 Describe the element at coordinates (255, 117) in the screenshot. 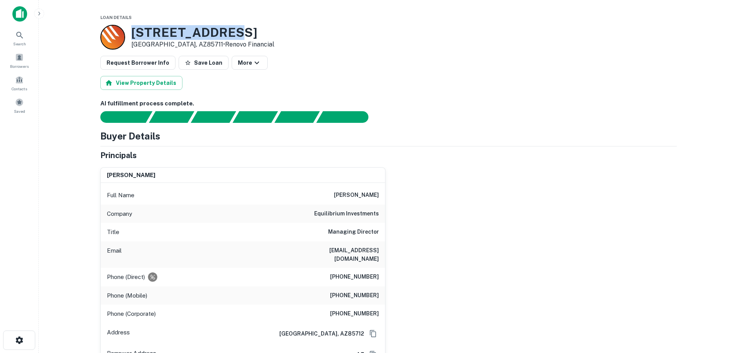

I see `div: Principals found, AI now looking for contact information...` at that location.